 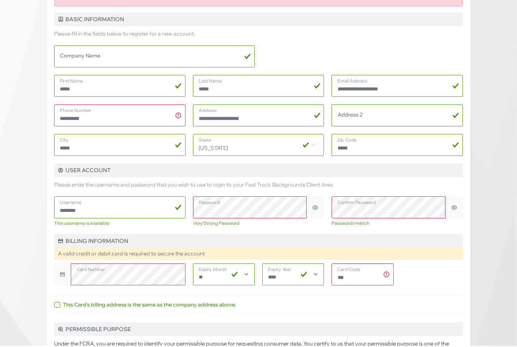 I want to click on h5: Basic Information, so click(x=259, y=21).